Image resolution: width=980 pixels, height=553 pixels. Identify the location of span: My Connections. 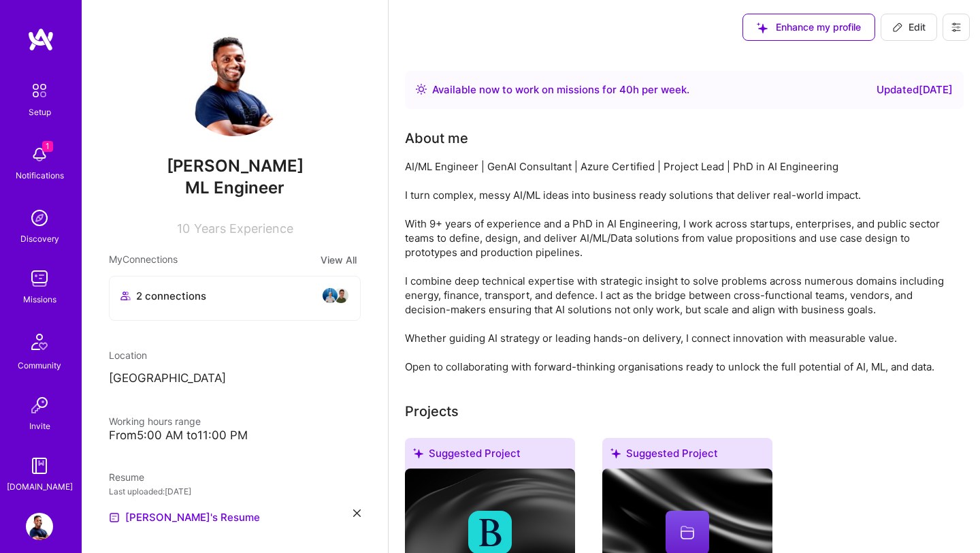
(143, 259).